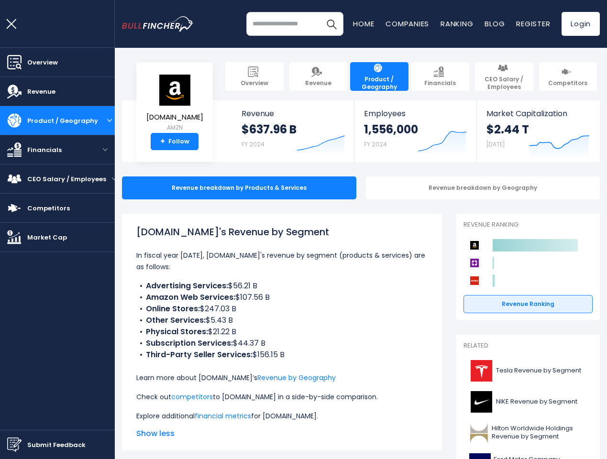 The image size is (607, 459). Describe the element at coordinates (174, 128) in the screenshot. I see `small: AMZN` at that location.